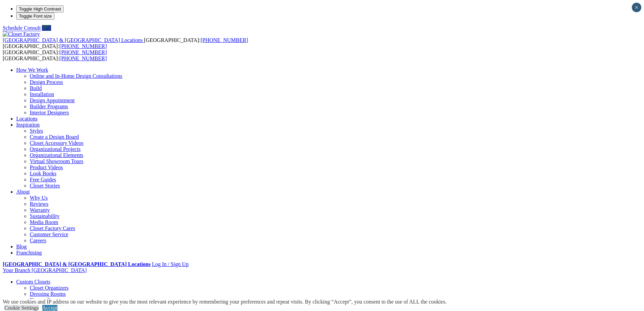  What do you see at coordinates (16, 270) in the screenshot?
I see `span: Your Branch` at bounding box center [16, 270].